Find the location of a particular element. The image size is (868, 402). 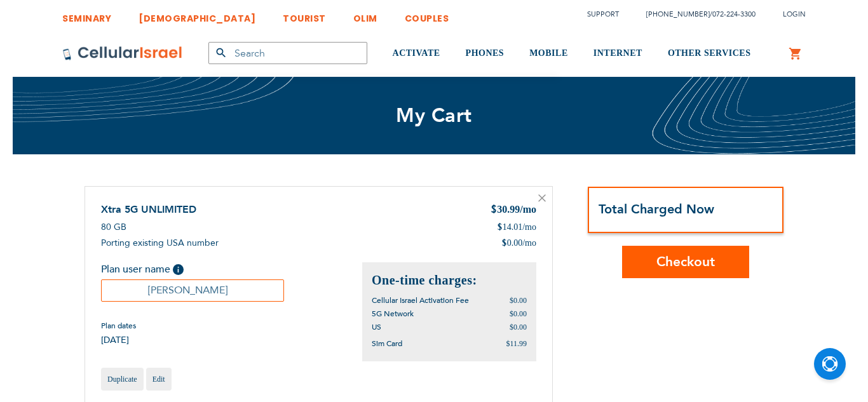

input: Search is located at coordinates (288, 53).